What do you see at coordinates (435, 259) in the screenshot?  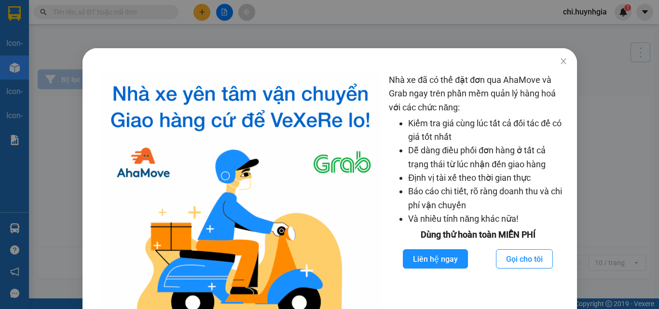 I see `button: Liên hệ ngay` at bounding box center [435, 259].